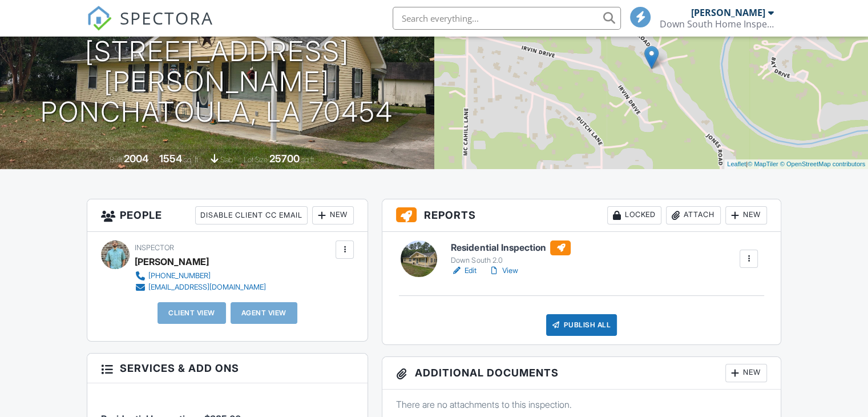 The image size is (868, 417). What do you see at coordinates (227, 216) in the screenshot?
I see `h3: People` at bounding box center [227, 216].